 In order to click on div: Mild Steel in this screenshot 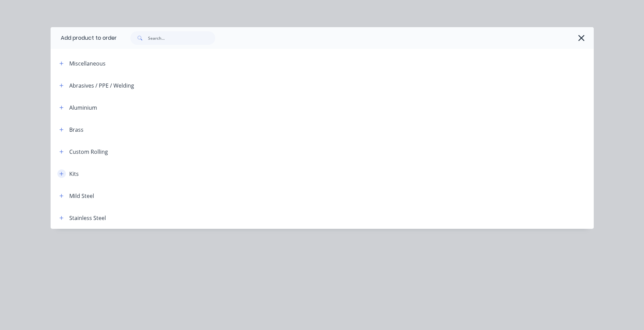, I will do `click(81, 196)`.